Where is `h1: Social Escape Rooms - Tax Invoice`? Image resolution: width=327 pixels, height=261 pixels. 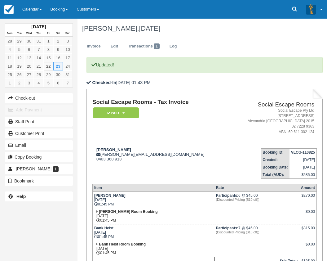 h1: Social Escape Rooms - Tax Invoice is located at coordinates (161, 102).